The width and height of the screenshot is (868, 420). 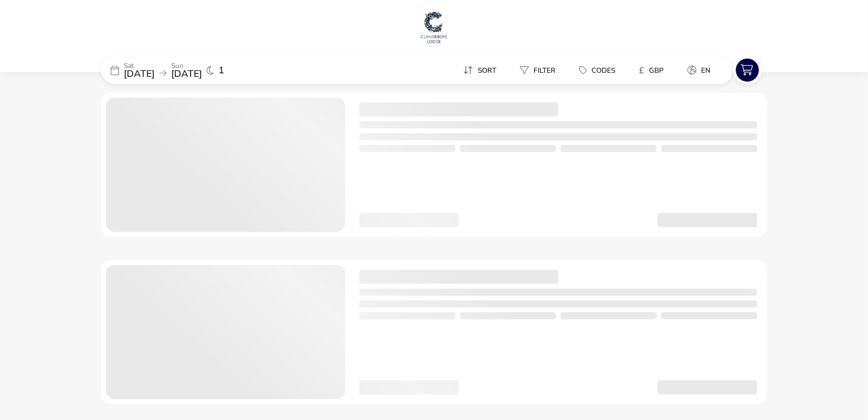 I want to click on naf-pibe-menu-bar-item: £GBP, so click(x=654, y=70).